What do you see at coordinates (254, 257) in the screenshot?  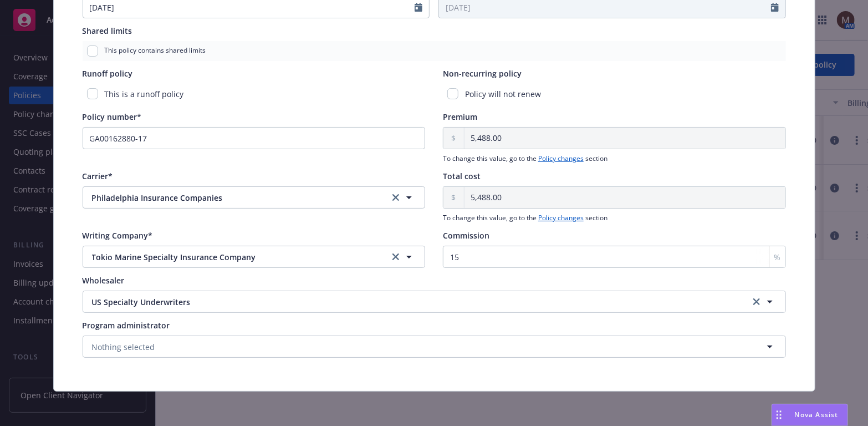 I see `button: Tokio Marine Specialty Insurance Companyclear selection` at bounding box center [254, 257].